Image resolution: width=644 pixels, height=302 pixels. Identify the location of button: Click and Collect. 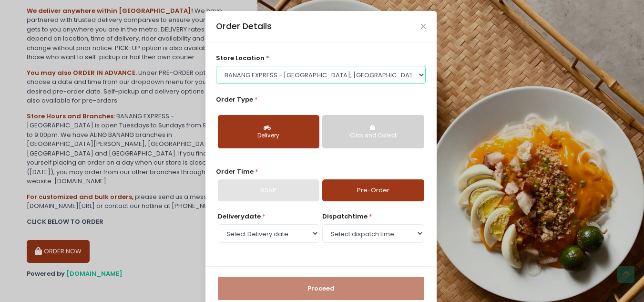
(373, 132).